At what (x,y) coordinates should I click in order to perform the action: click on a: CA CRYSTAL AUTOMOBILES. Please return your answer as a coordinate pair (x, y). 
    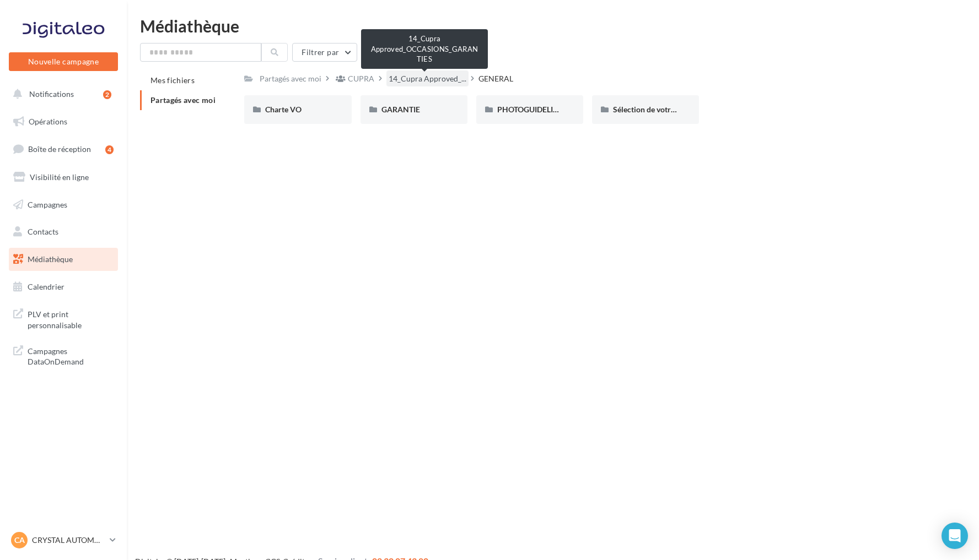
    Looking at the image, I should click on (63, 540).